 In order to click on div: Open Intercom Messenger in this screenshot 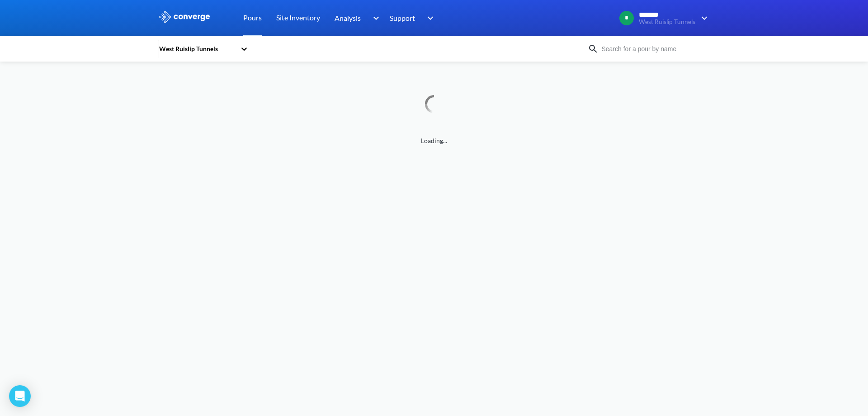, I will do `click(20, 396)`.